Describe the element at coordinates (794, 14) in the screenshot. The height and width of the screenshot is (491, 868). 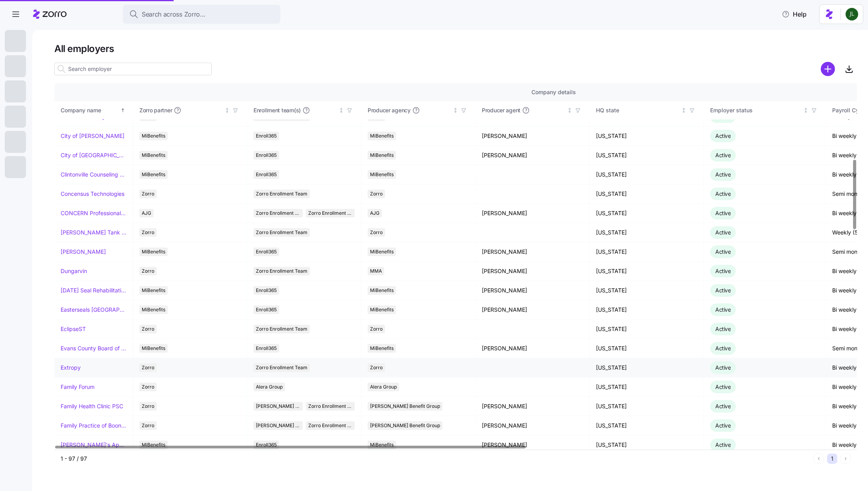
I see `button: Help` at that location.